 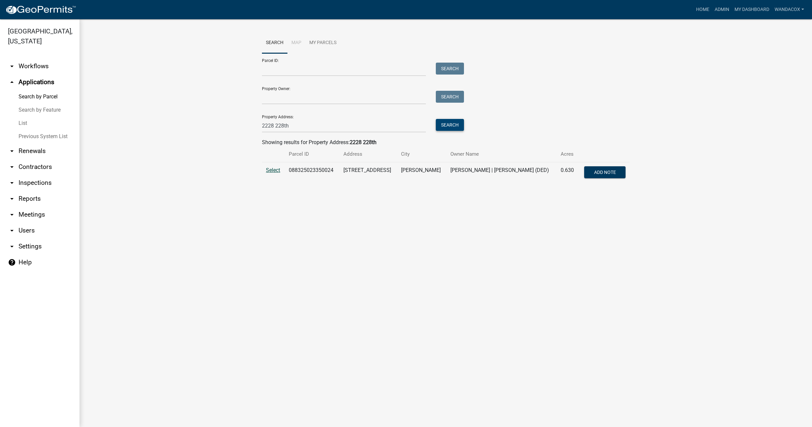 What do you see at coordinates (446, 142) in the screenshot?
I see `div: Showing results for Property Address:` at bounding box center [446, 142].